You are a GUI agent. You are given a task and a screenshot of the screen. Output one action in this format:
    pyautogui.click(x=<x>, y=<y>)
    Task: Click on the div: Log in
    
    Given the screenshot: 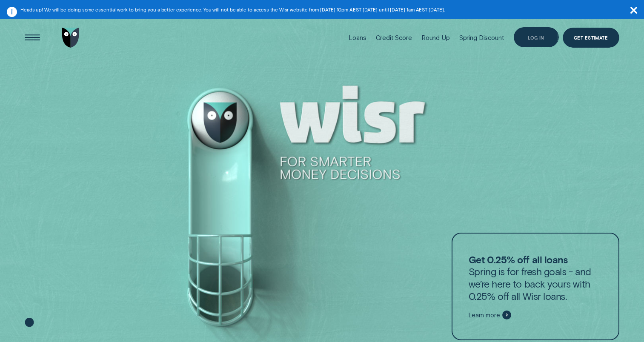 What is the action you would take?
    pyautogui.click(x=536, y=37)
    